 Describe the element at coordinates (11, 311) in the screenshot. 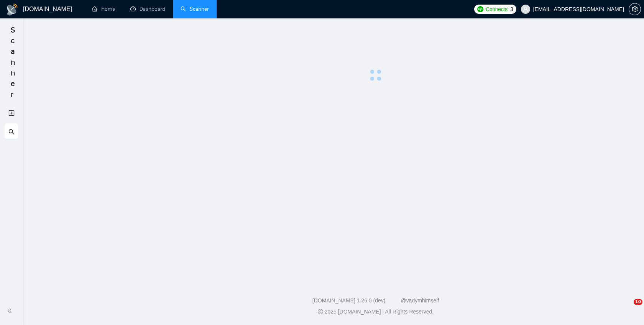

I see `span: double-left` at that location.